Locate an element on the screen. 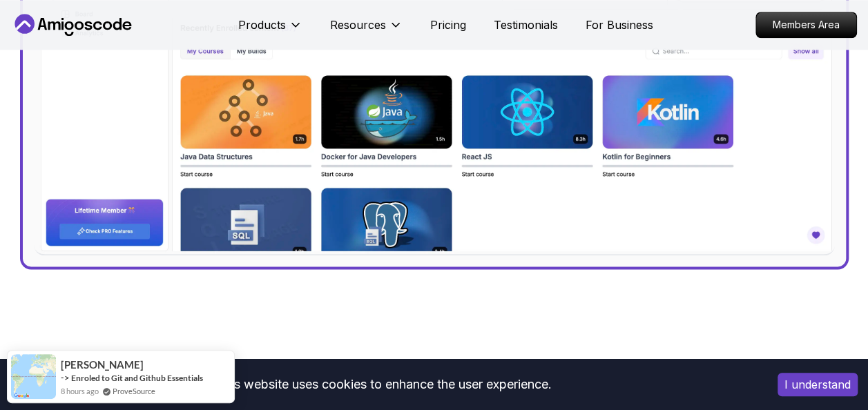 This screenshot has height=410, width=868. a: For Business is located at coordinates (620, 25).